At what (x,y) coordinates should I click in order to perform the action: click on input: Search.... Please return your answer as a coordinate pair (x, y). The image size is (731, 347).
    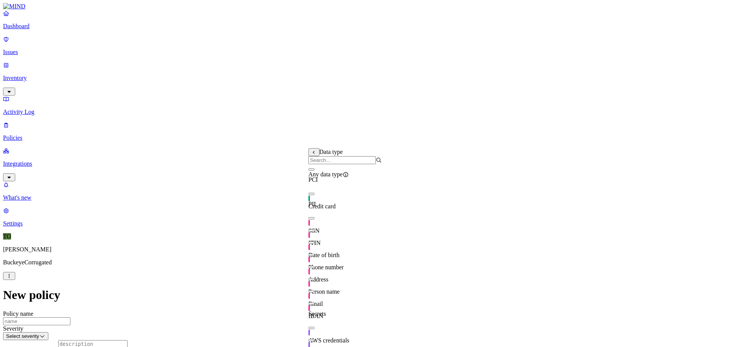
    Looking at the image, I should click on (342, 160).